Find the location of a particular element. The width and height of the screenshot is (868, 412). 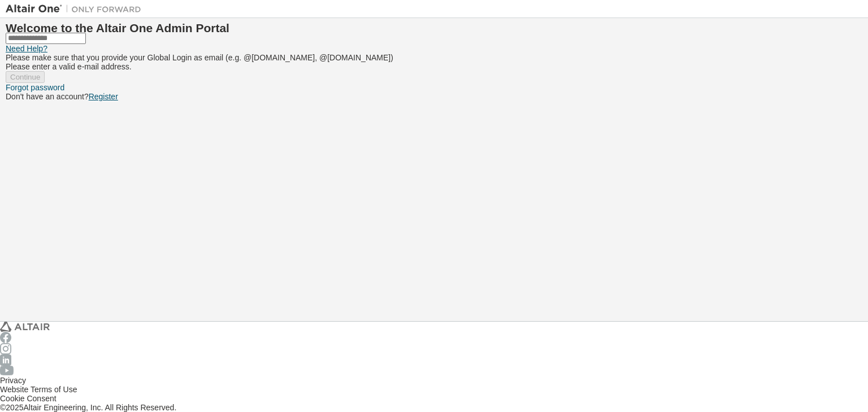

a: Forgot password is located at coordinates (35, 87).